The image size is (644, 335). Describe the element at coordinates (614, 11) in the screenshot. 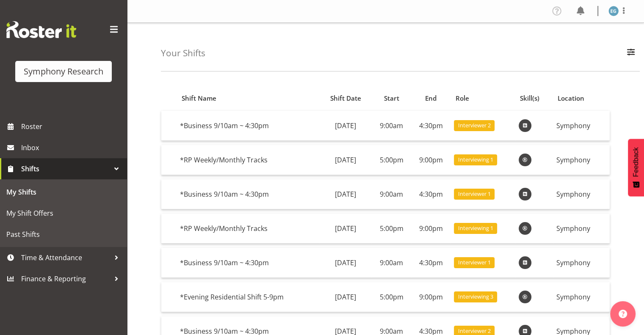

I see `img: evelyn-gray1866.jpg` at that location.